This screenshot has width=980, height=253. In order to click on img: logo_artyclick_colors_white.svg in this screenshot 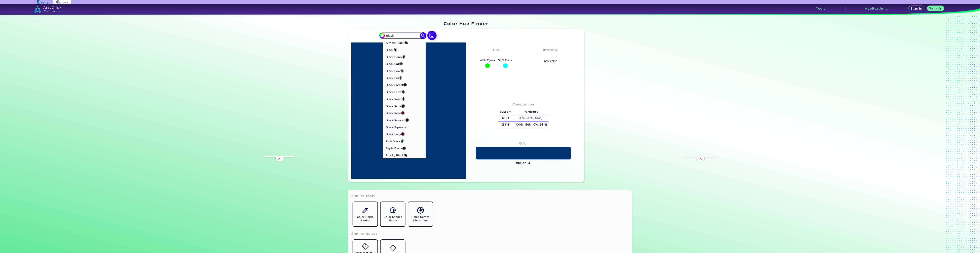, I will do `click(48, 9)`.